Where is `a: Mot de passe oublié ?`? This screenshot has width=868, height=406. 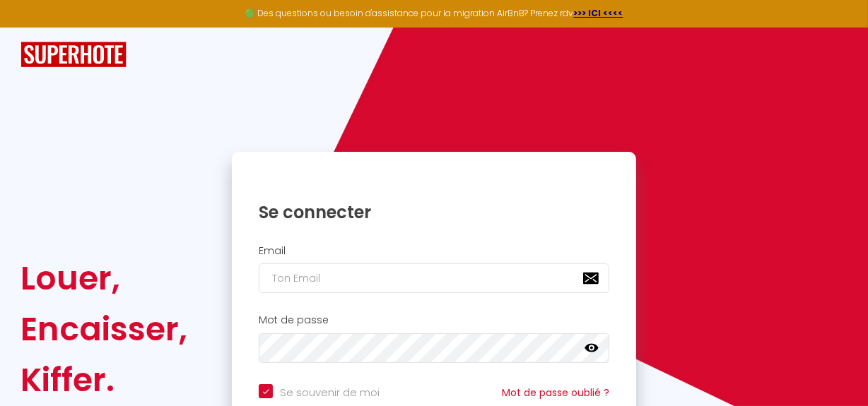 a: Mot de passe oublié ? is located at coordinates (555, 393).